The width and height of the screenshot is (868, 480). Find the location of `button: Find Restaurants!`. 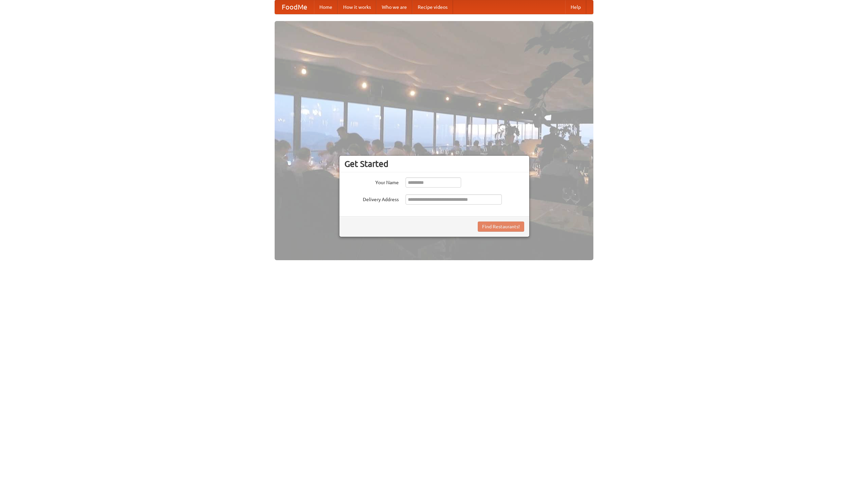

button: Find Restaurants! is located at coordinates (500, 226).